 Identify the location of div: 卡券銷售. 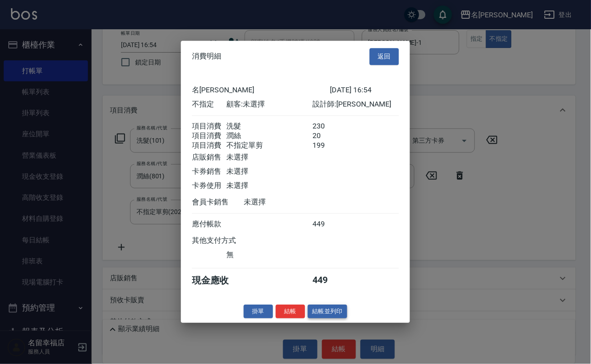
(209, 172).